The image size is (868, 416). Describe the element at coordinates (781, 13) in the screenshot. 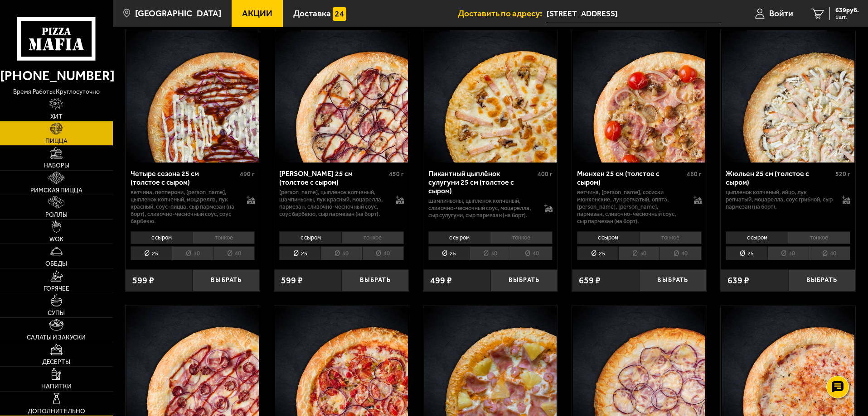

I see `span: Войти` at that location.